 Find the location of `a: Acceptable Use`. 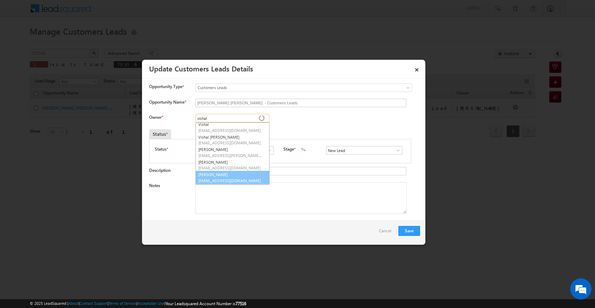

a: Acceptable Use is located at coordinates (151, 303).